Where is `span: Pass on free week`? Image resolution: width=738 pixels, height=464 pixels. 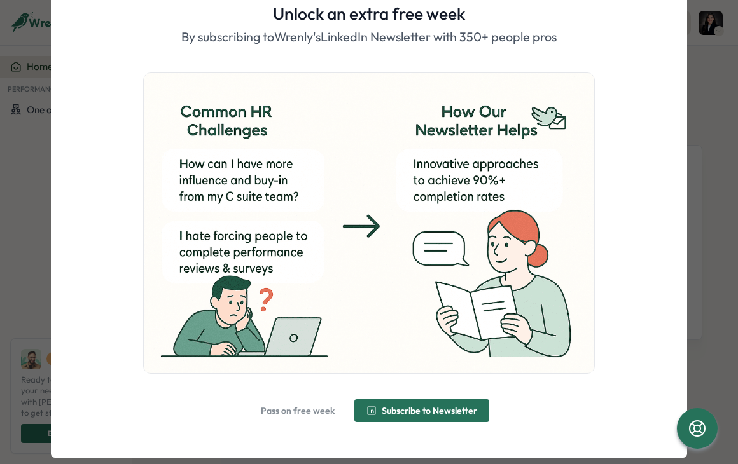
span: Pass on free week is located at coordinates (298, 411).